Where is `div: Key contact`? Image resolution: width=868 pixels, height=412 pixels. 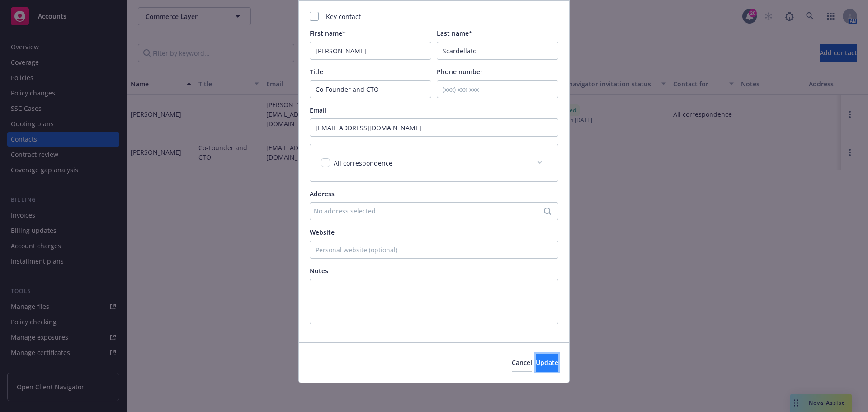
div: Key contact is located at coordinates (434, 16).